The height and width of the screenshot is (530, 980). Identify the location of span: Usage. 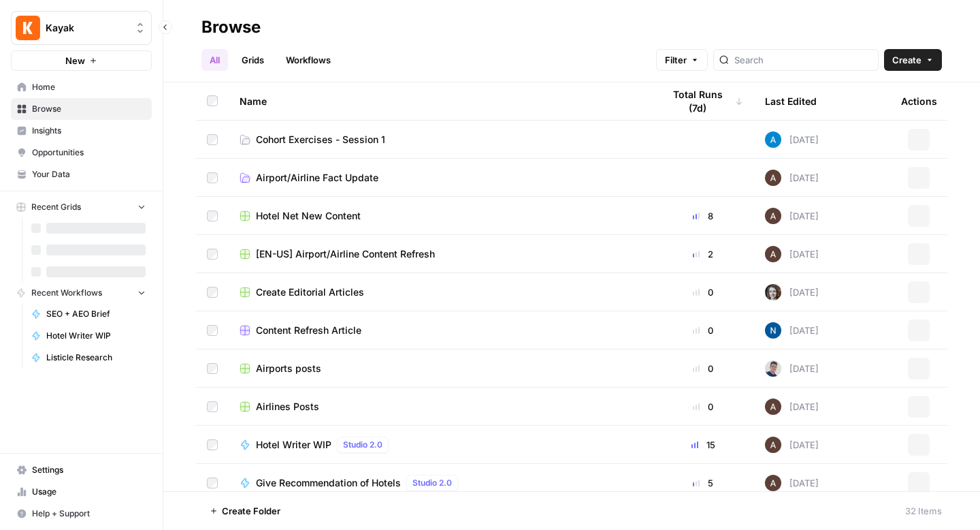
(88, 492).